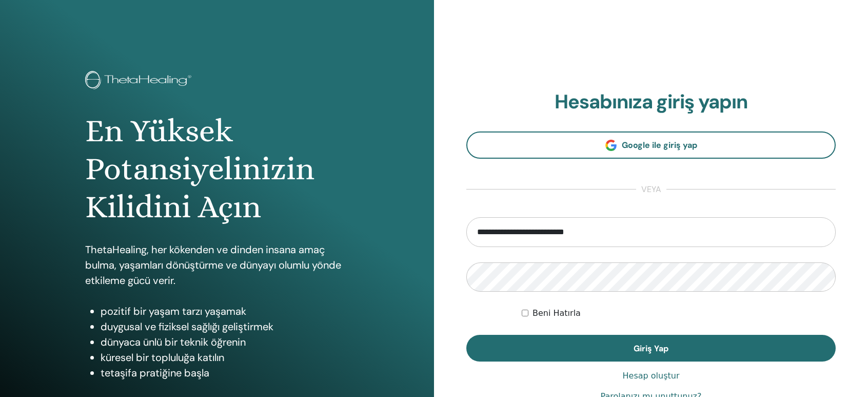 This screenshot has width=868, height=397. Describe the element at coordinates (225, 357) in the screenshot. I see `li: küresel bir topluluğa katılın` at that location.